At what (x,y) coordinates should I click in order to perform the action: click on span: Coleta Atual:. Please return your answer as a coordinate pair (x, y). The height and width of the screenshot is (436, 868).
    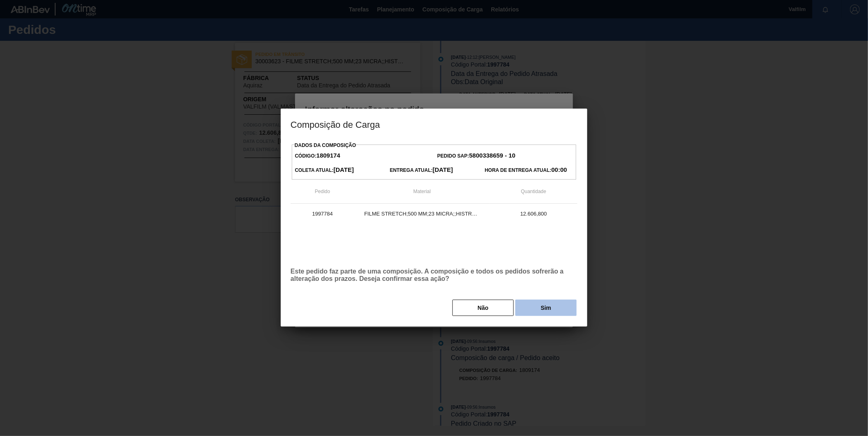
    Looking at the image, I should click on (325, 171).